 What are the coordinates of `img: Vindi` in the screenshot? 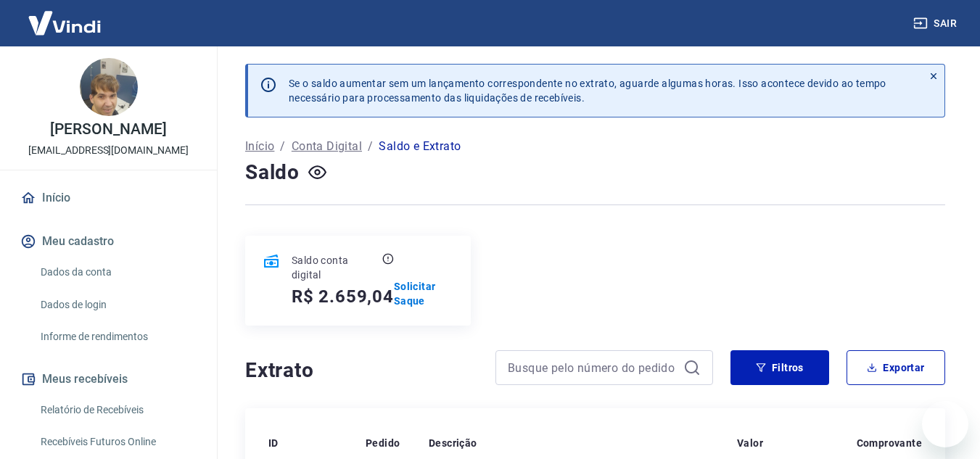 It's located at (65, 22).